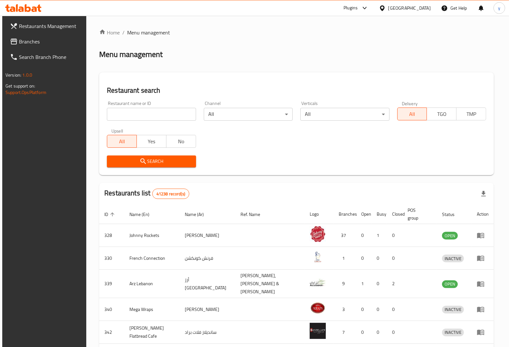 The image size is (509, 347). I want to click on td: 2, so click(395, 284).